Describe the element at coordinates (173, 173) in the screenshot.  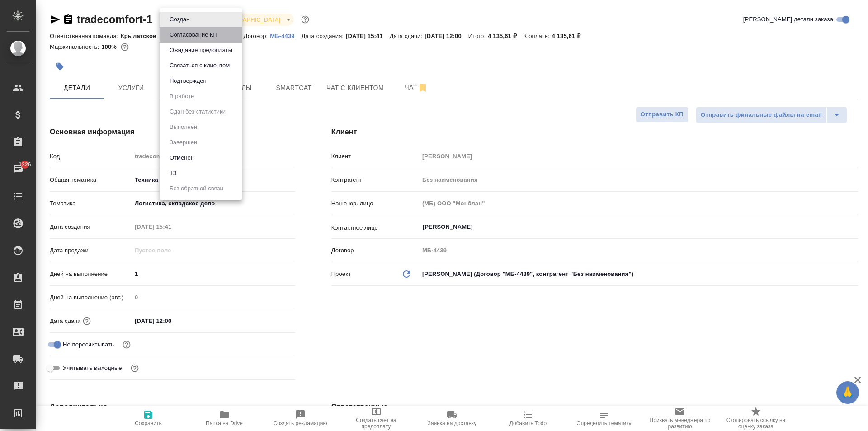
I see `button: ТЗ` at that location.